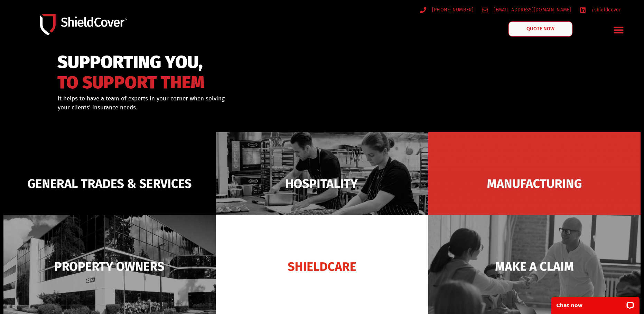 This screenshot has width=644, height=314. What do you see at coordinates (208, 108) in the screenshot?
I see `p: your clients’ insurance needs.` at bounding box center [208, 108].